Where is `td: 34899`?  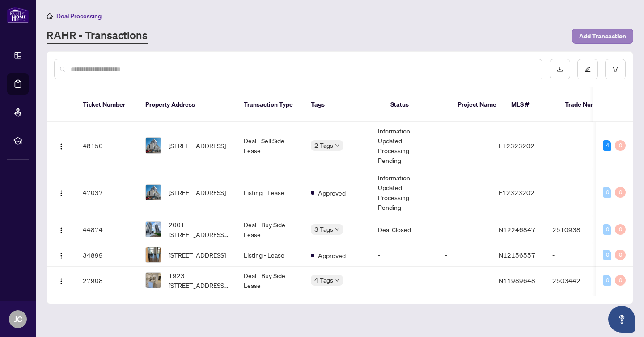 td: 34899 is located at coordinates (107, 255).